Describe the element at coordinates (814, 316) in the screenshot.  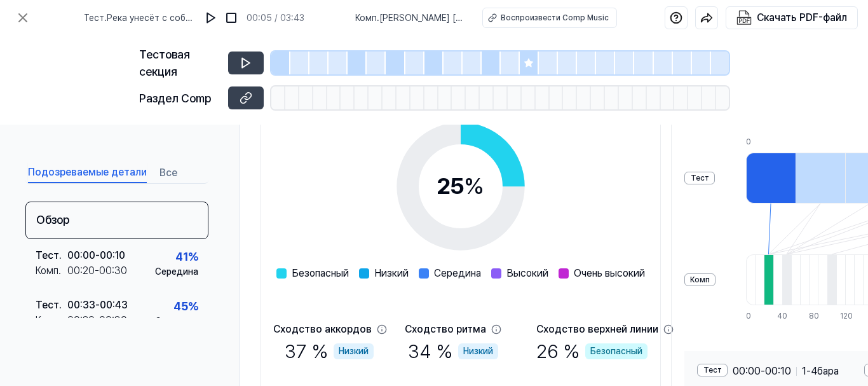
I see `font: 80` at that location.